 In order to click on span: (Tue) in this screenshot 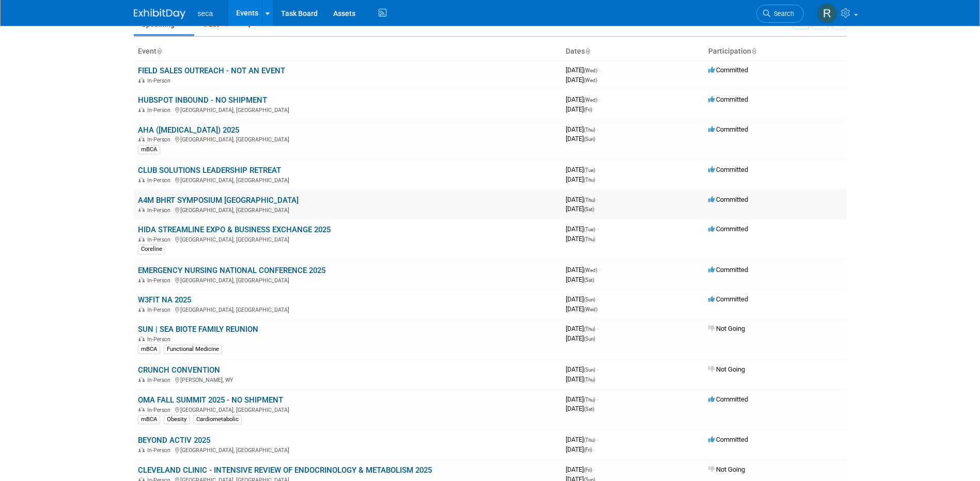, I will do `click(590, 230)`.